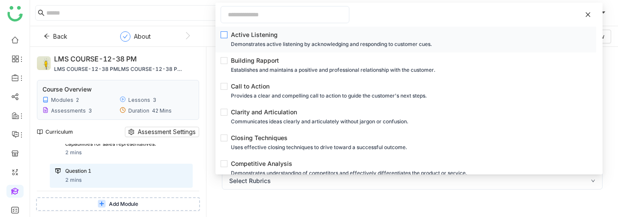 Image resolution: width=618 pixels, height=217 pixels. Describe the element at coordinates (68, 110) in the screenshot. I see `div: Assessments` at that location.